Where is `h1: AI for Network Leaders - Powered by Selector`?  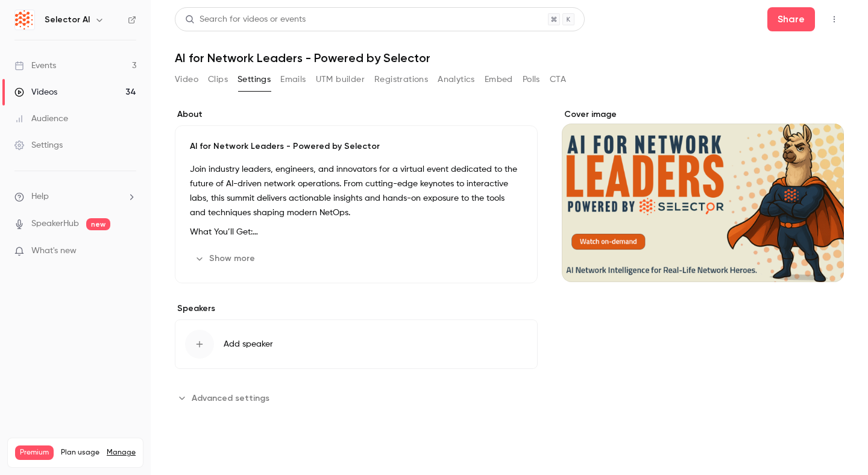
h1: AI for Network Leaders - Powered by Selector is located at coordinates (509, 58).